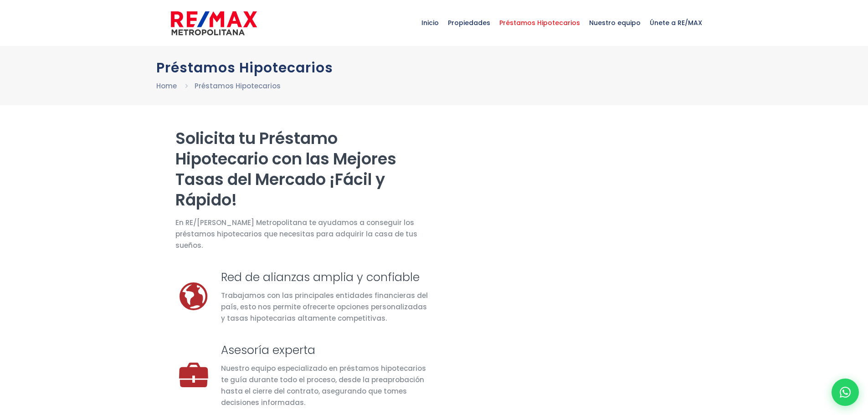 Image resolution: width=868 pixels, height=415 pixels. Describe the element at coordinates (430, 23) in the screenshot. I see `span: Inicio` at that location.